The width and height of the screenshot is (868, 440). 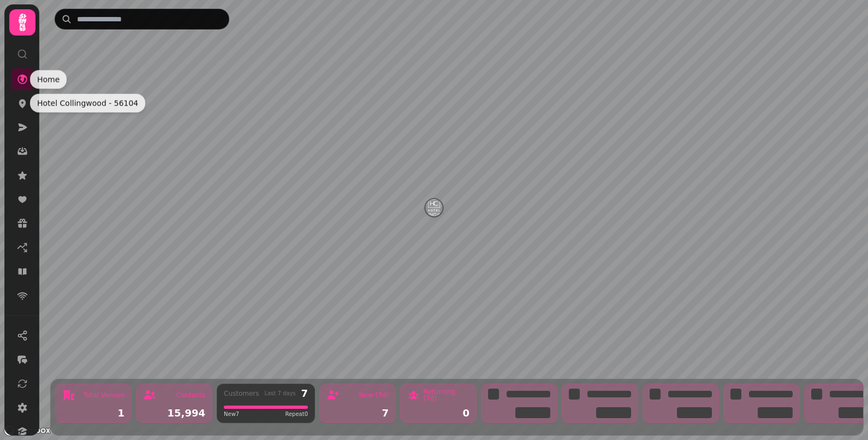 What do you see at coordinates (446, 395) in the screenshot?
I see `div: Returning (7d)` at bounding box center [446, 395].